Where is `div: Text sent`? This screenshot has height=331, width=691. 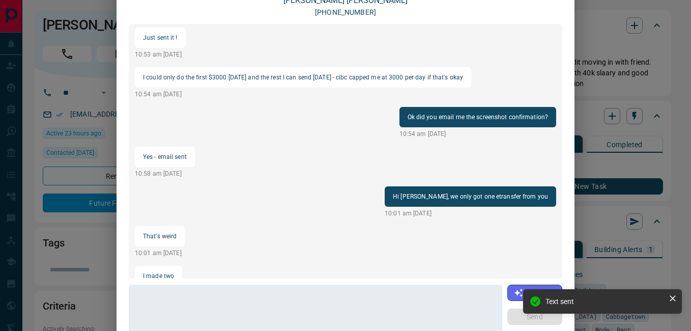 div: Text sent is located at coordinates (605, 301).